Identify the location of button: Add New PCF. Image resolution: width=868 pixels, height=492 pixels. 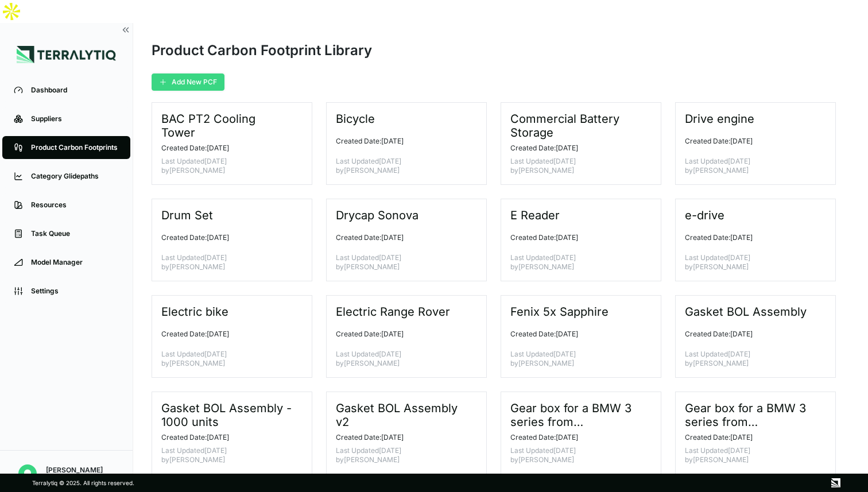
(188, 82).